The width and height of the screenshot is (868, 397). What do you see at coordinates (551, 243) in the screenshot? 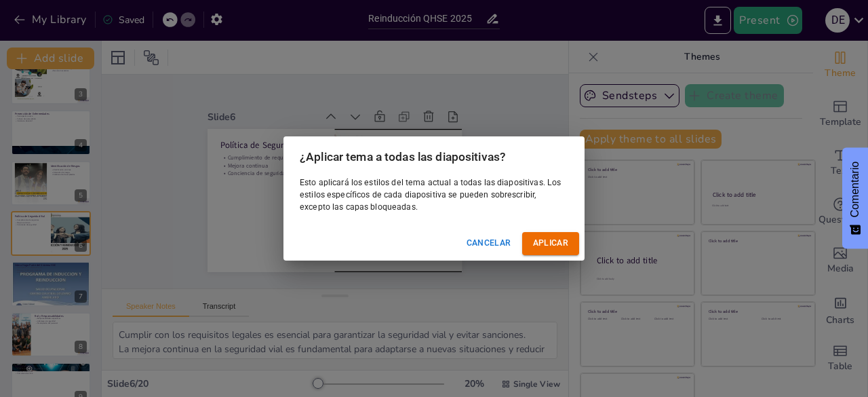
I see `font: Aplicar` at bounding box center [551, 243].